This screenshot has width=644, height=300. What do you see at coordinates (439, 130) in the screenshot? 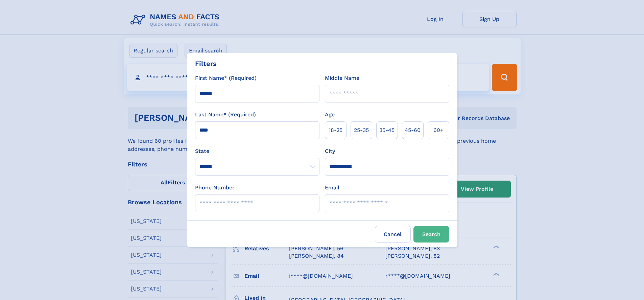
I see `span: 60+` at bounding box center [439, 130].